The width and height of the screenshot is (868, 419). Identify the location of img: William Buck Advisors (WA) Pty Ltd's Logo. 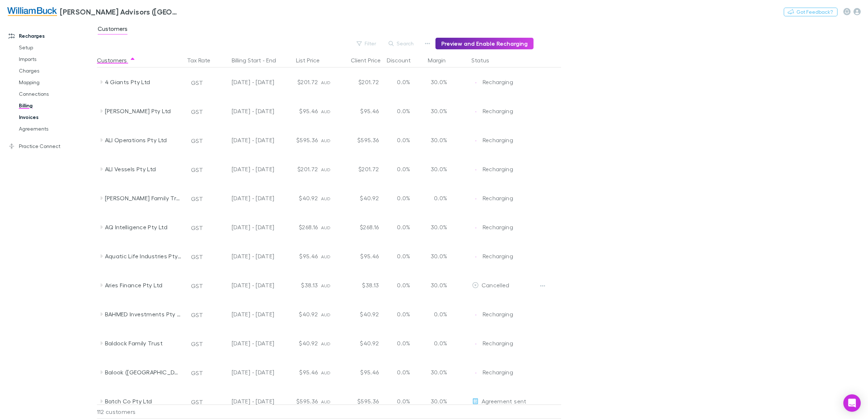
(32, 12).